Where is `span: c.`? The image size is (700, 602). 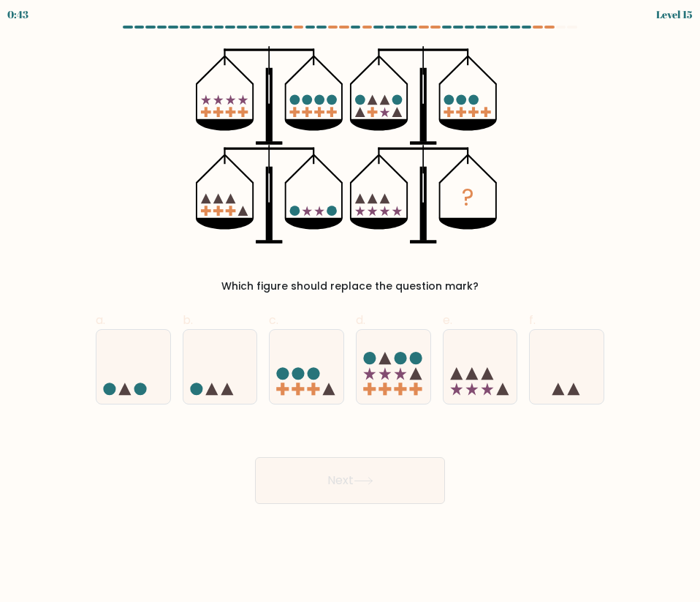
span: c. is located at coordinates (274, 320).